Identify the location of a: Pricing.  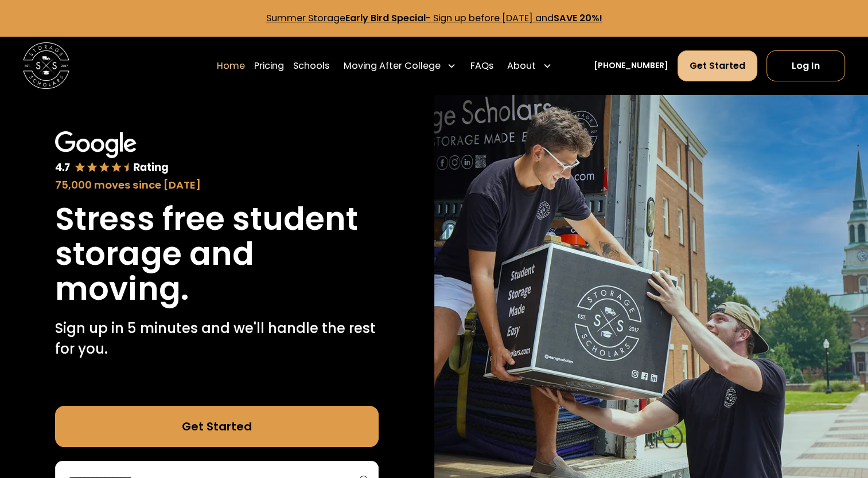
(269, 66).